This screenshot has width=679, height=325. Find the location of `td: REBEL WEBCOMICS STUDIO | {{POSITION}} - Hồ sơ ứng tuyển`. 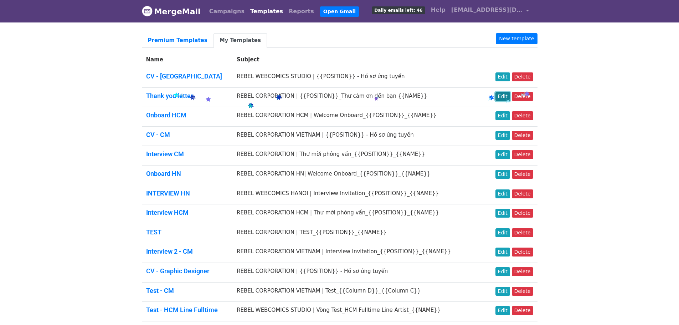

td: REBEL WEBCOMICS STUDIO | {{POSITION}} - Hồ sơ ứng tuyển is located at coordinates (360, 78).